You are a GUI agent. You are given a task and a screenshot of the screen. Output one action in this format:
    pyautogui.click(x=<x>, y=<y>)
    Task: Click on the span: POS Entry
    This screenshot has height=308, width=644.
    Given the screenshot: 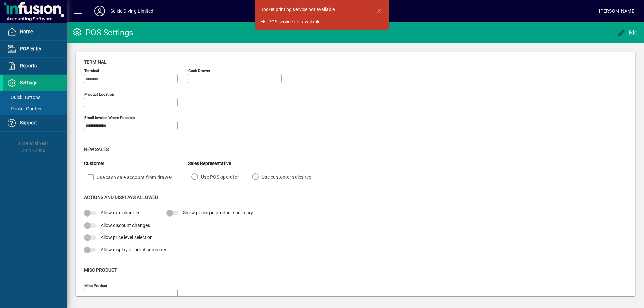 What is the action you would take?
    pyautogui.click(x=31, y=48)
    